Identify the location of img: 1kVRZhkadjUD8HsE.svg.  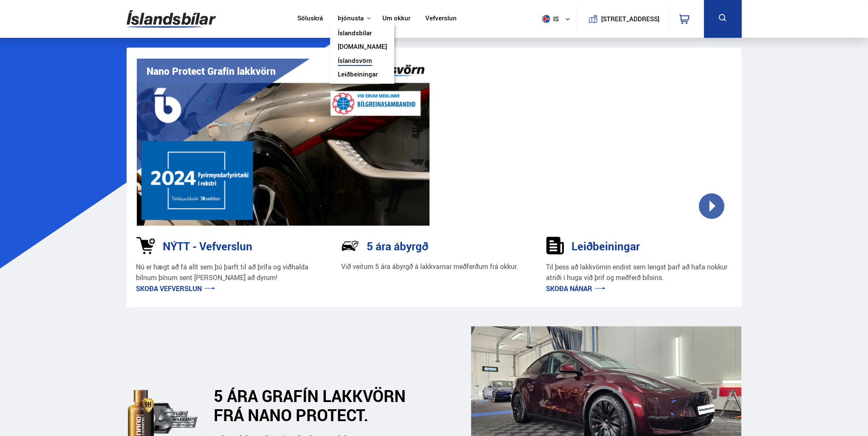
(145, 246).